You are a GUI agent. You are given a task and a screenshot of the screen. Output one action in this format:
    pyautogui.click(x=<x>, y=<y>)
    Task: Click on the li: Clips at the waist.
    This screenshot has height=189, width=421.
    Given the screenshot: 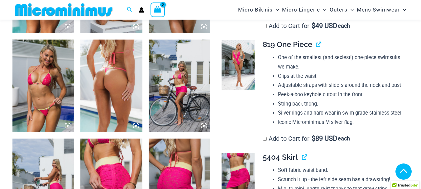 What is the action you would take?
    pyautogui.click(x=341, y=76)
    